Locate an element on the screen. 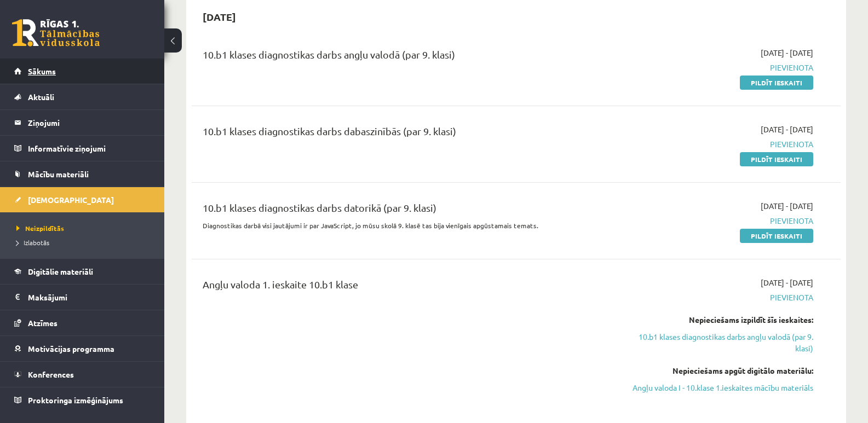 Image resolution: width=868 pixels, height=423 pixels. span: Izlabotās is located at coordinates (33, 242).